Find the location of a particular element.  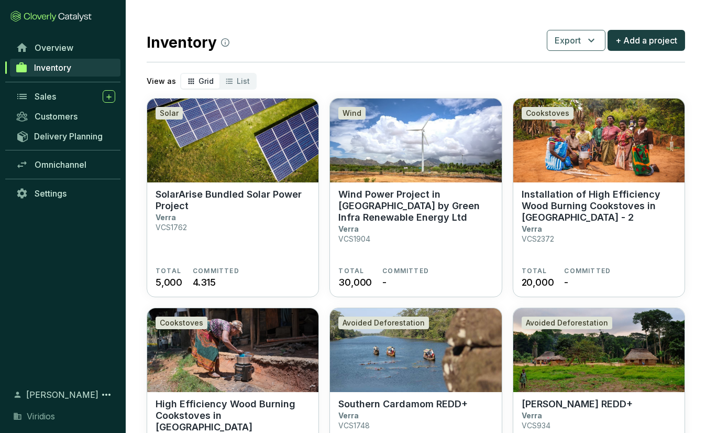

span: + Add a project is located at coordinates (646, 40).